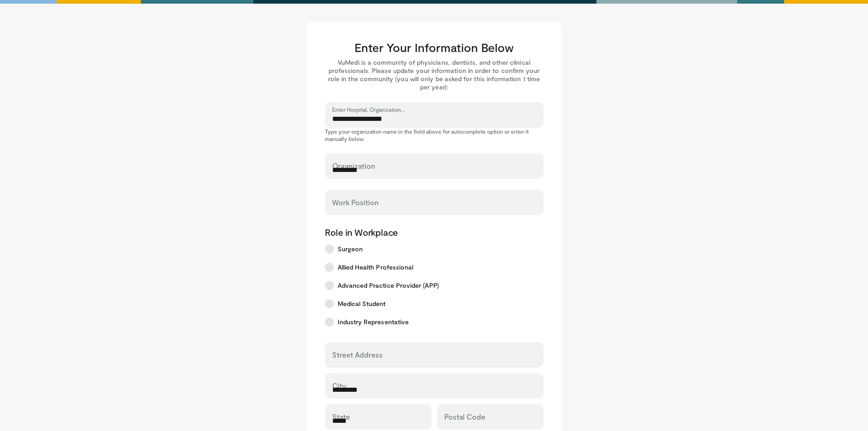 The height and width of the screenshot is (431, 868). Describe the element at coordinates (388, 285) in the screenshot. I see `span: Advanced Practice Provider (APP)` at that location.